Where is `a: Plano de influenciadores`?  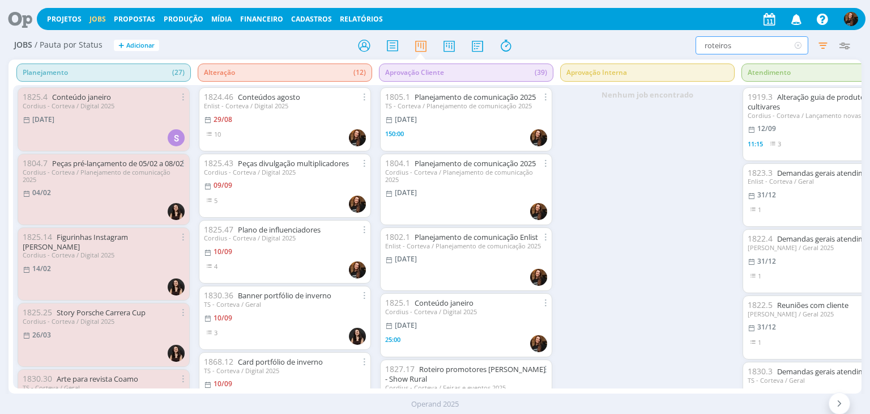 a: Plano de influenciadores is located at coordinates (279, 229).